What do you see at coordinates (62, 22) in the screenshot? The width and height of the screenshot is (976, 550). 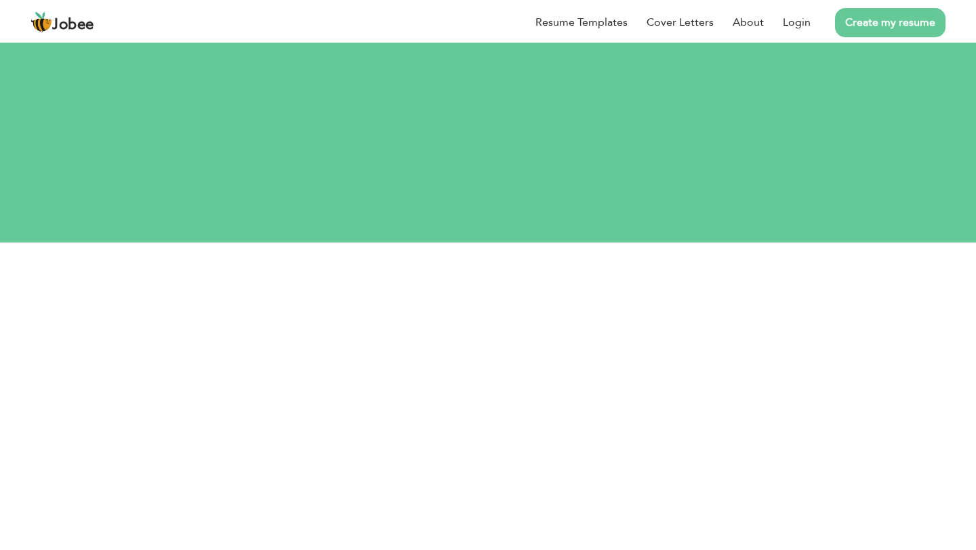 I see `a: Jobee` at bounding box center [62, 22].